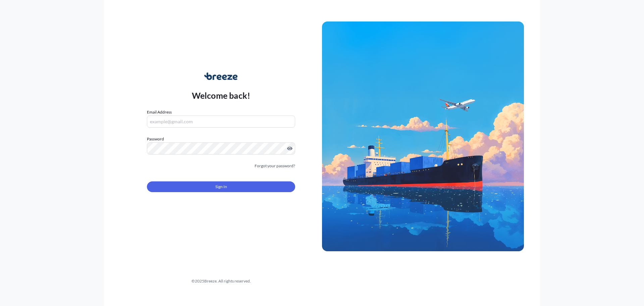 This screenshot has width=644, height=306. I want to click on input: example@gmail.com, so click(221, 122).